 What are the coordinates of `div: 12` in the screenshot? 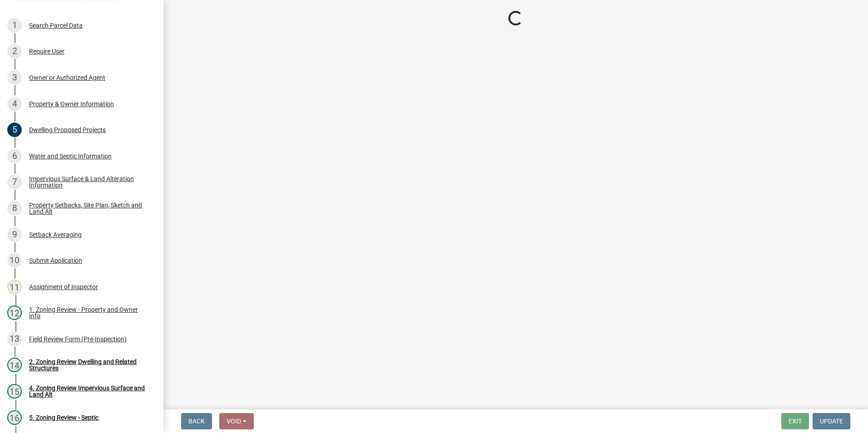 It's located at (14, 313).